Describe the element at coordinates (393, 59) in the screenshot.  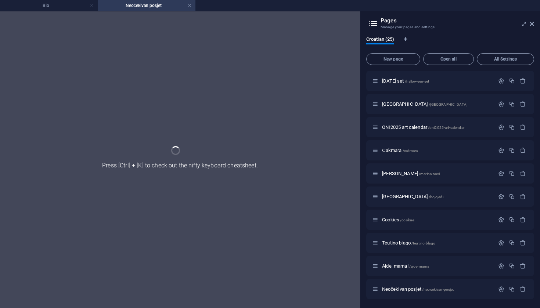
I see `button: New page` at that location.